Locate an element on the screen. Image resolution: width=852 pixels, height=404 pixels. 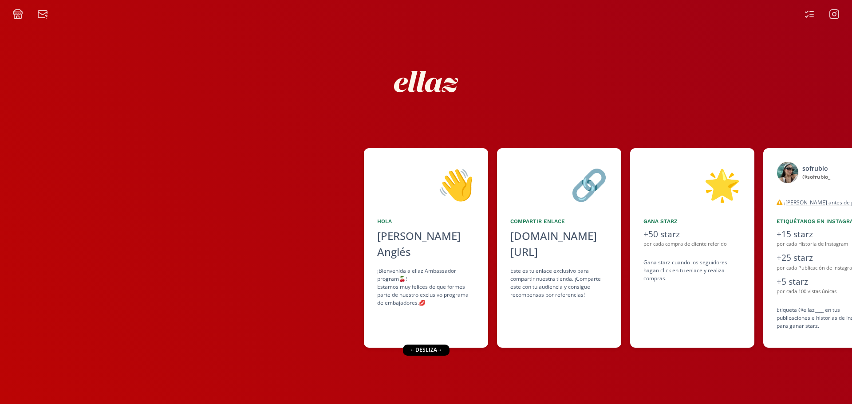
div: Gana starz is located at coordinates (692, 221).